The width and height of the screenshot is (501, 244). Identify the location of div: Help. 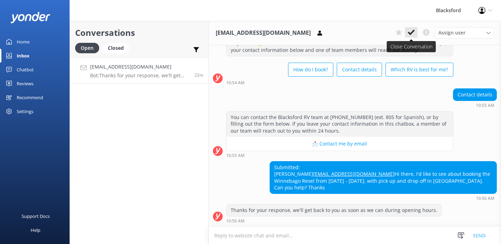
(35, 230).